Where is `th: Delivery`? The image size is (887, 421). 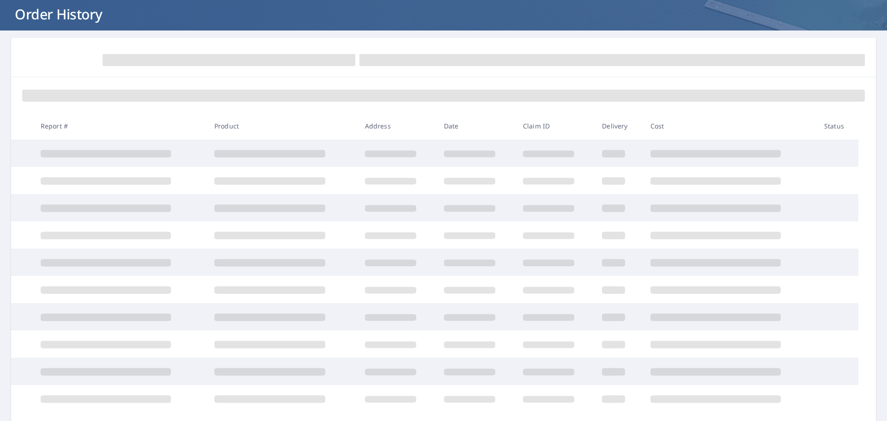 th: Delivery is located at coordinates (618, 126).